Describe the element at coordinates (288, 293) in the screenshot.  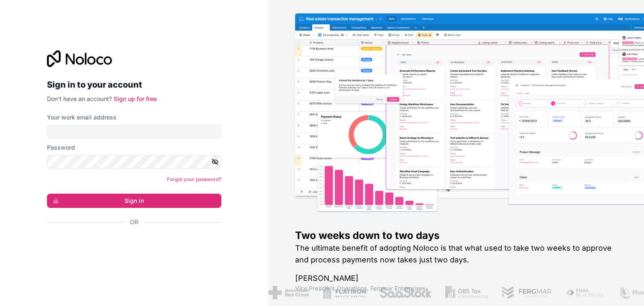
I see `img: /assets/american-red-cross-BAupjrZR.png` at that location.